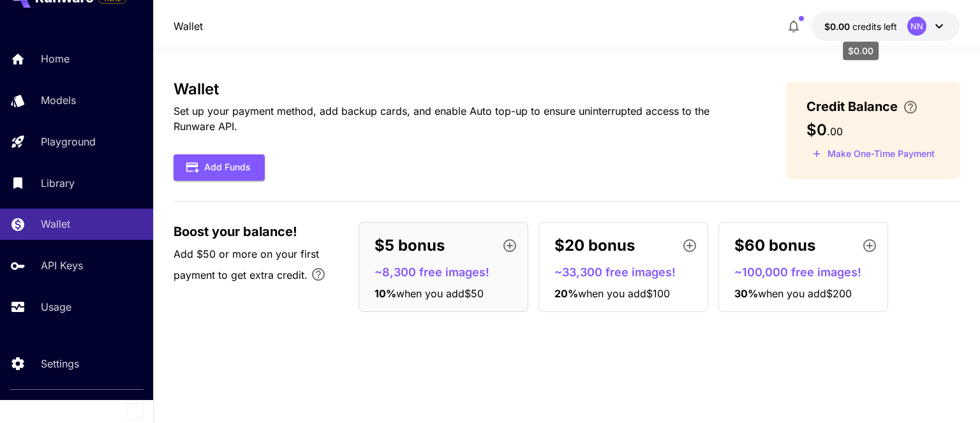 This screenshot has height=423, width=980. What do you see at coordinates (188, 26) in the screenshot?
I see `nav: breadcrumb` at bounding box center [188, 26].